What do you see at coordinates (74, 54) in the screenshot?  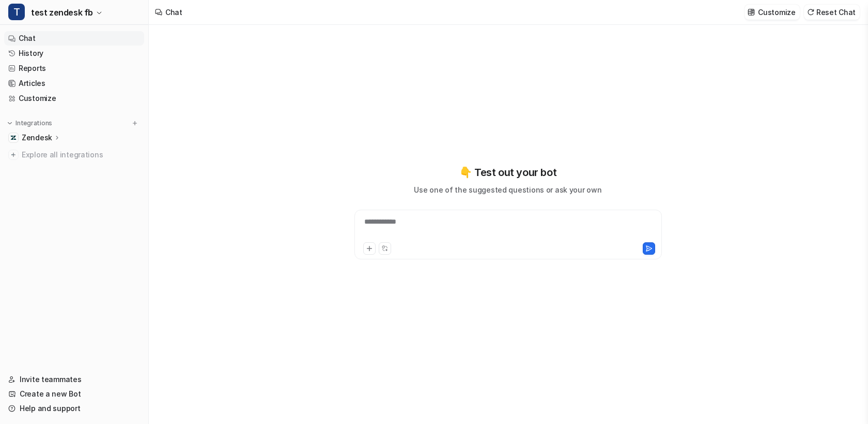 I see `a: History` at bounding box center [74, 54].